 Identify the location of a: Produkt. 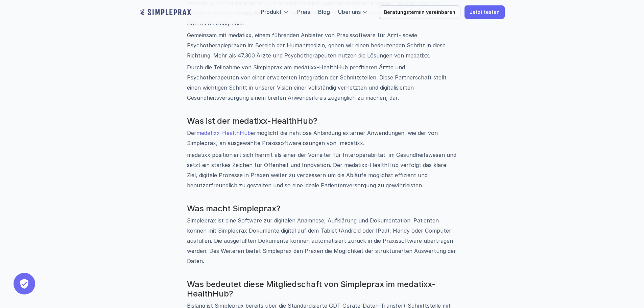
(271, 12).